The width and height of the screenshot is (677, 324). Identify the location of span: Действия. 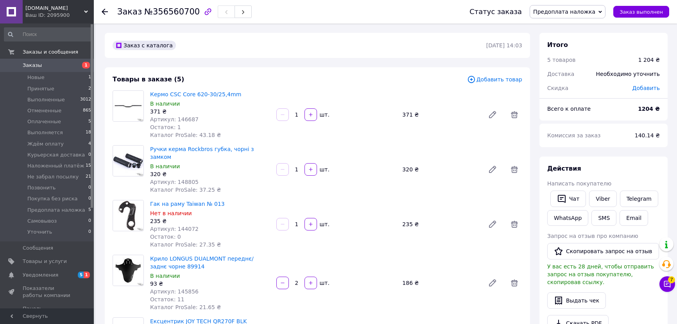
(564, 168).